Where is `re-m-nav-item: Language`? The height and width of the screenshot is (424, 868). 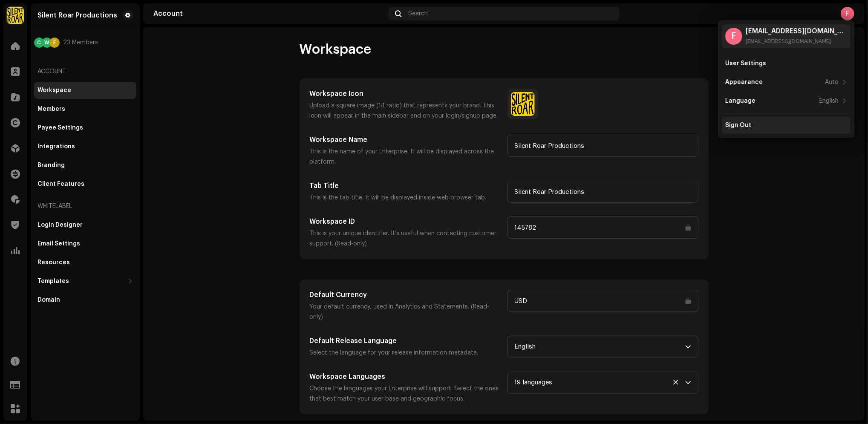
re-m-nav-item: Language is located at coordinates (786, 101).